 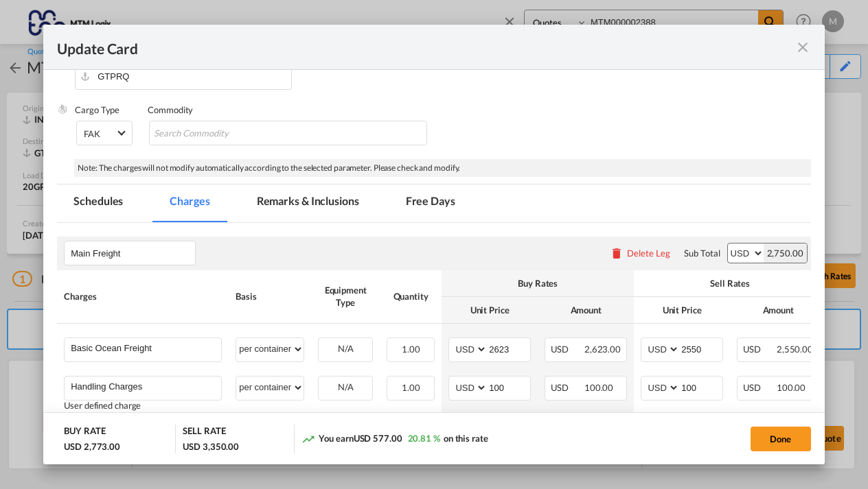 I want to click on span: 20.81 %, so click(x=423, y=439).